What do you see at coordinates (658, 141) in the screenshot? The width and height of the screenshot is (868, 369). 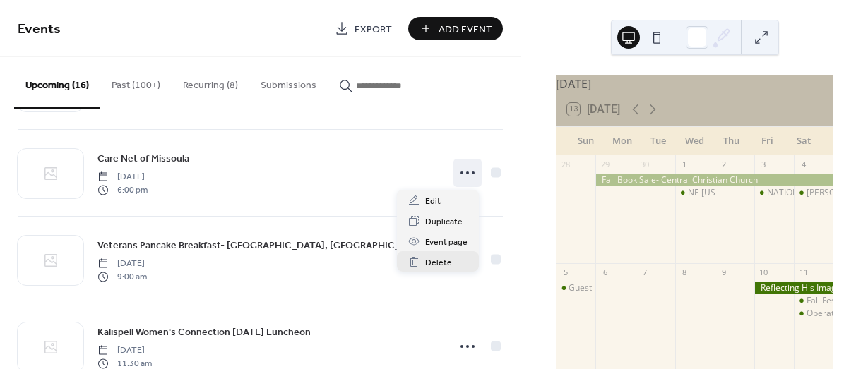 I see `div: Tue` at bounding box center [658, 141].